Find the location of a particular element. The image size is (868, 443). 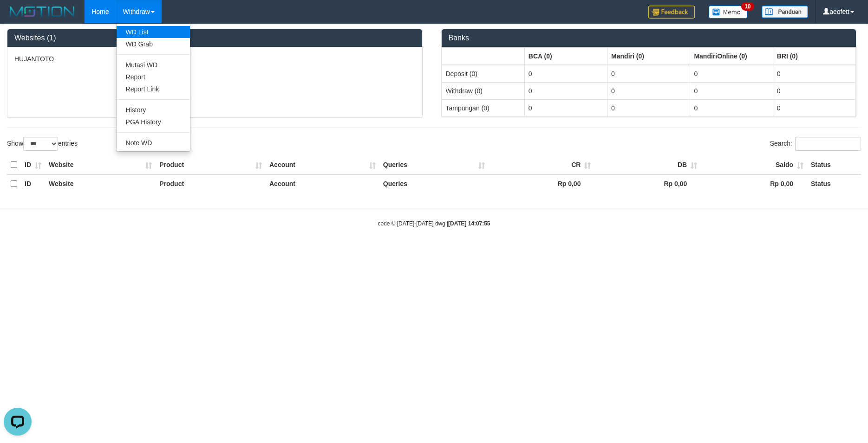

img: Feedback.jpg is located at coordinates (671, 12).